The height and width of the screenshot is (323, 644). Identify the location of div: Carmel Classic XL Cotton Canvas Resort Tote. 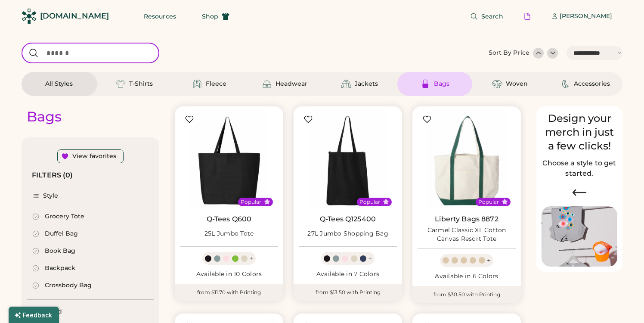
(467, 235).